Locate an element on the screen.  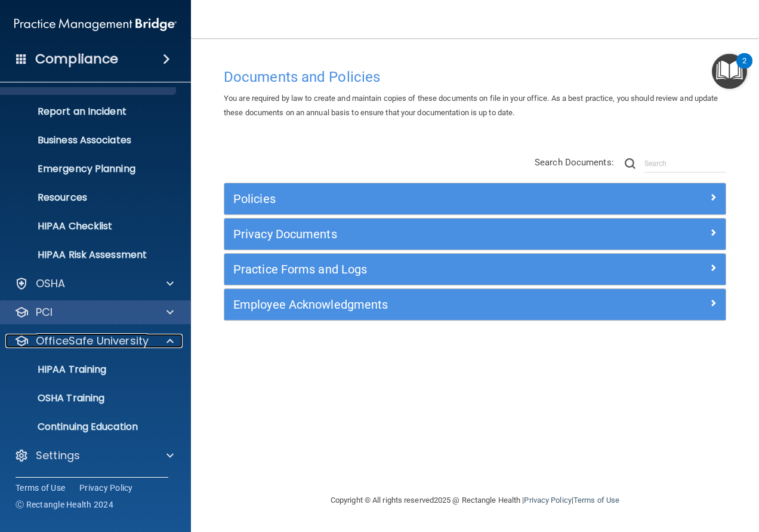
p: OSHA is located at coordinates (51, 283).